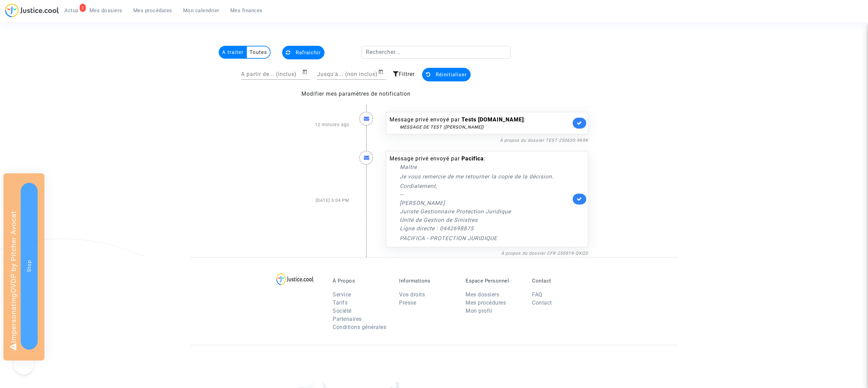  Describe the element at coordinates (485, 238) in the screenshot. I see `p: PACIFICA - PROTECTION JURIDIQUE` at that location.